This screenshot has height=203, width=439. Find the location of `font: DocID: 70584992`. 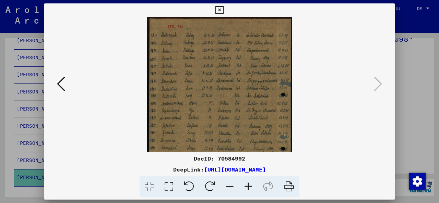

font: DocID: 70584992 is located at coordinates (219, 159).